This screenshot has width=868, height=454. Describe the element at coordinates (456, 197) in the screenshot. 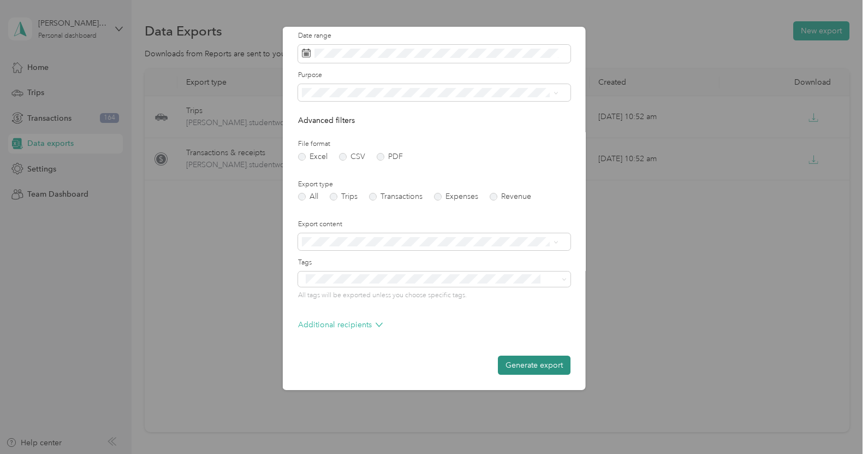

I see `label: Expenses` at that location.